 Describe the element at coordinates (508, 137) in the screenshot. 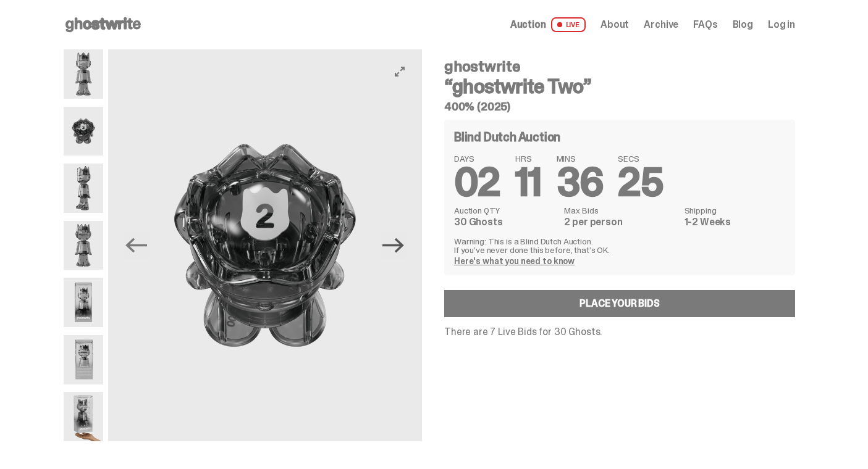

I see `h4: Blind Dutch Auction` at that location.